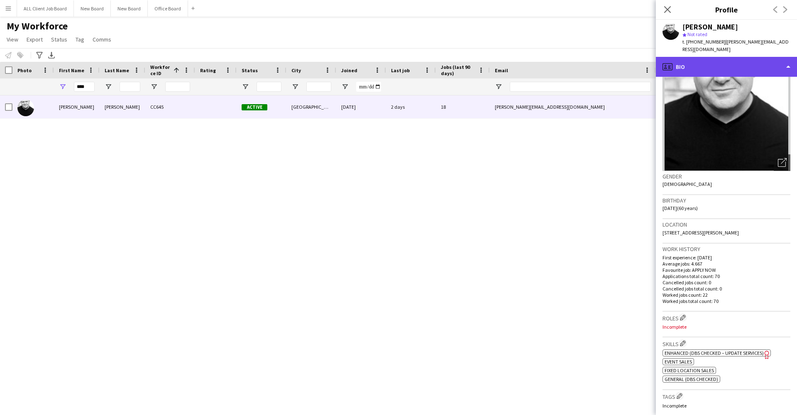  Describe the element at coordinates (102, 39) in the screenshot. I see `span: Comms` at that location.